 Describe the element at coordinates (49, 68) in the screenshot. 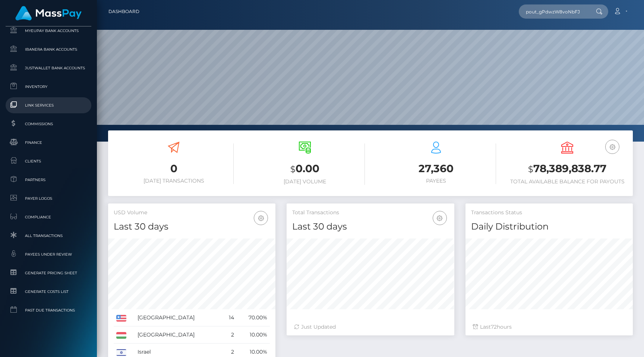

I see `a: JustWallet Bank Accounts` at that location.